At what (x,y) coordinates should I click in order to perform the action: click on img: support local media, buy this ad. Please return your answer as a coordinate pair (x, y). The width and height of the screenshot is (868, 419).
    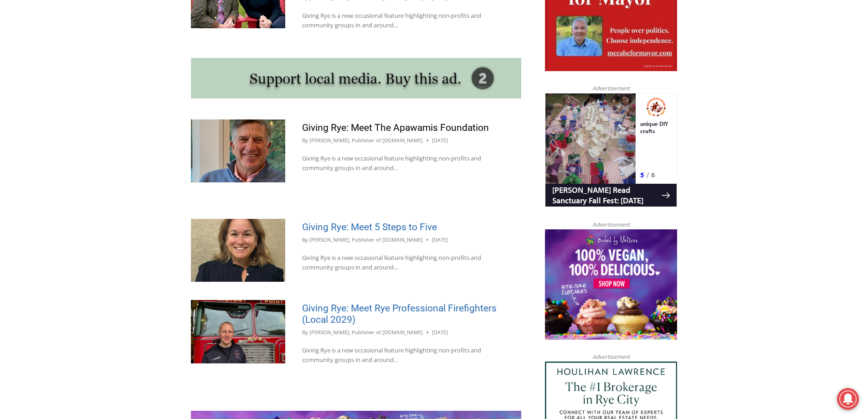
    Looking at the image, I should click on (356, 79).